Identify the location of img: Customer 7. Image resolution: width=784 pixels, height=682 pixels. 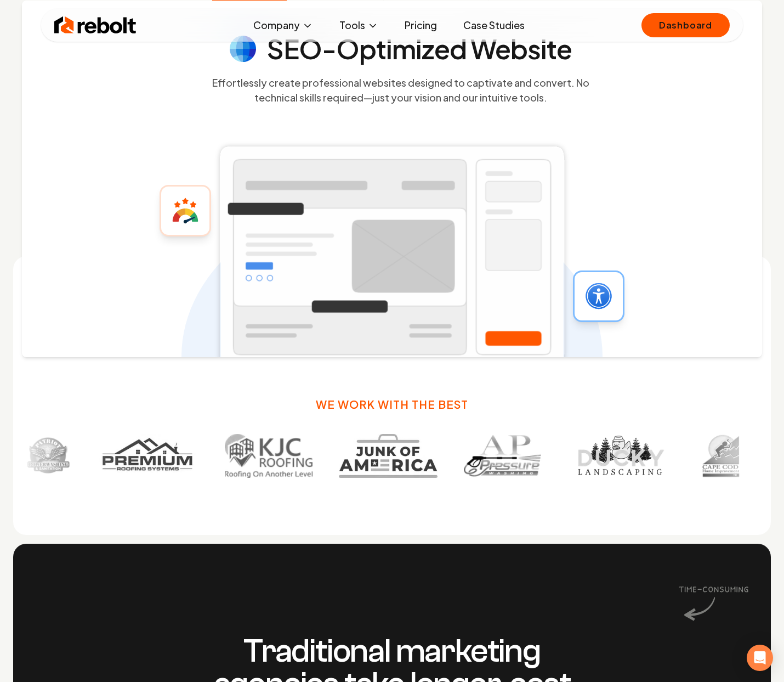
(721, 456).